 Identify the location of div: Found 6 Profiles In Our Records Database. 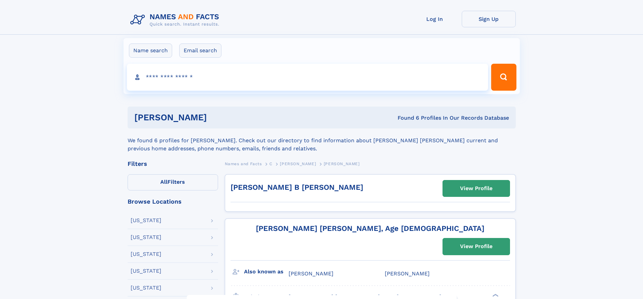
(405, 118).